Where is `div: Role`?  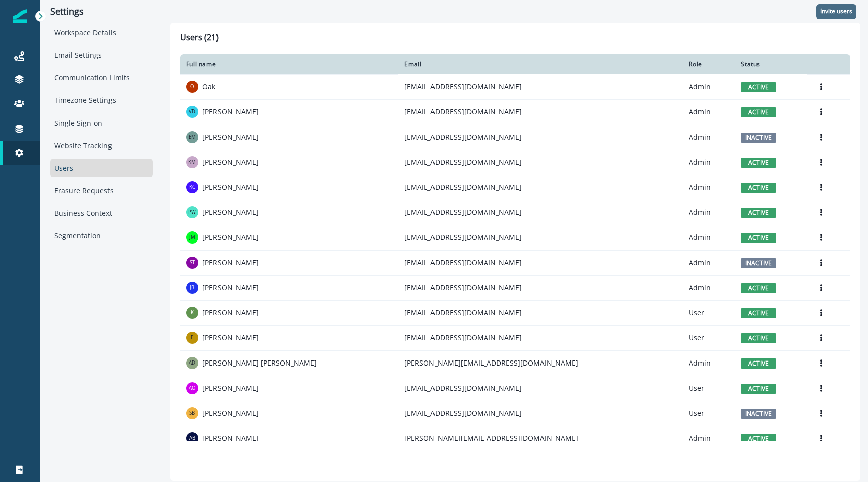
div: Role is located at coordinates (709, 64).